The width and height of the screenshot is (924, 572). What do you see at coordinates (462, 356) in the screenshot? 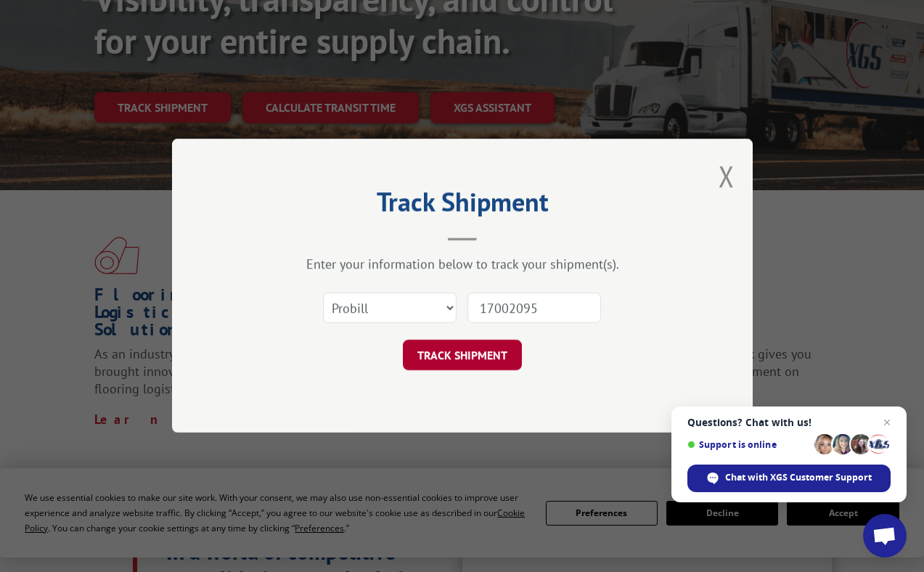
I see `button: TRACK SHIPMENT` at bounding box center [462, 356].